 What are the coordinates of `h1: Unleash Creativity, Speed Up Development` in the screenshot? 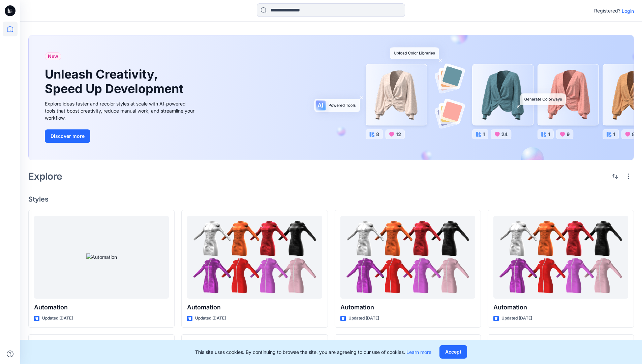 It's located at (116, 82).